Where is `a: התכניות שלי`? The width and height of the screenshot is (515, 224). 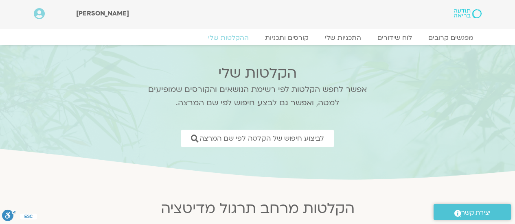
a: התכניות שלי is located at coordinates (343, 38).